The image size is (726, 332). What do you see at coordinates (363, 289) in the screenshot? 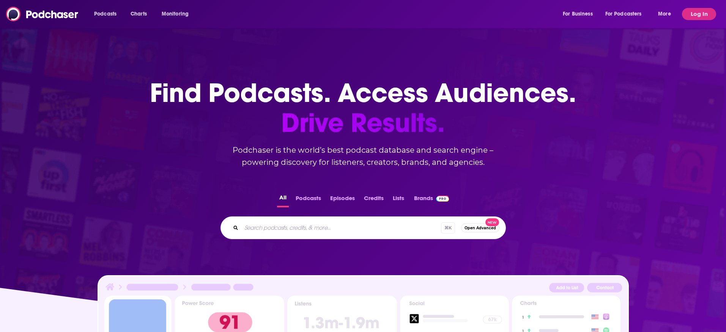
I see `img: Podcast Insights Header` at bounding box center [363, 289].